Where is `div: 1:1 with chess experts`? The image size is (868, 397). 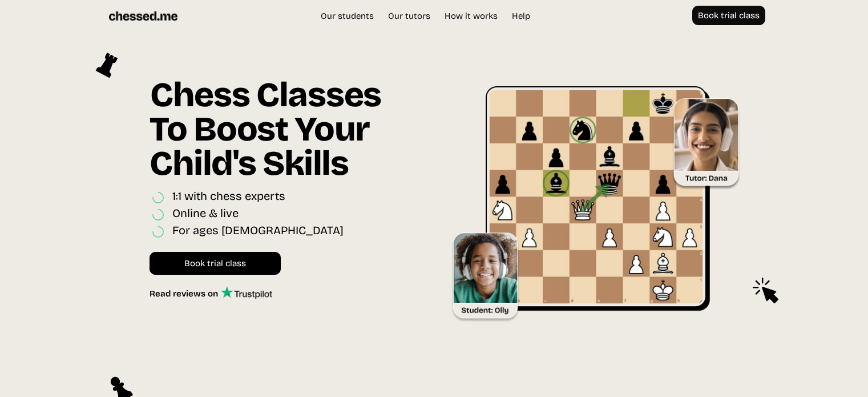
div: 1:1 with chess experts is located at coordinates (229, 197).